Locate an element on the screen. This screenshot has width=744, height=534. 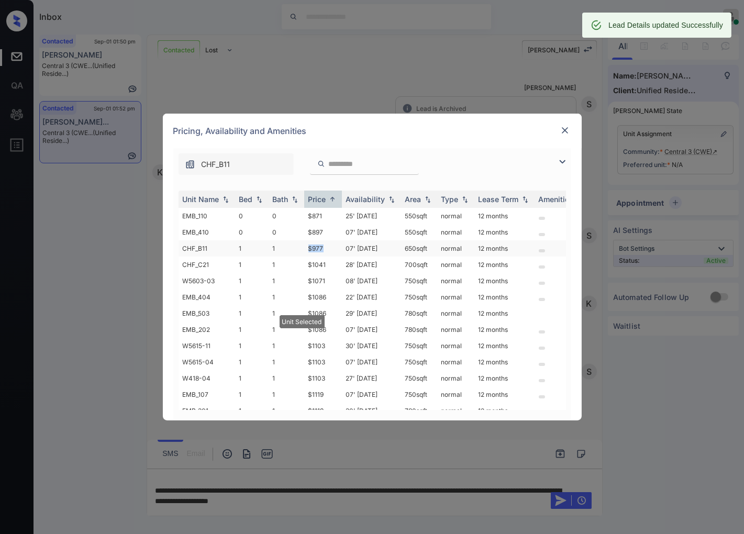
div: Bath is located at coordinates (281, 199).